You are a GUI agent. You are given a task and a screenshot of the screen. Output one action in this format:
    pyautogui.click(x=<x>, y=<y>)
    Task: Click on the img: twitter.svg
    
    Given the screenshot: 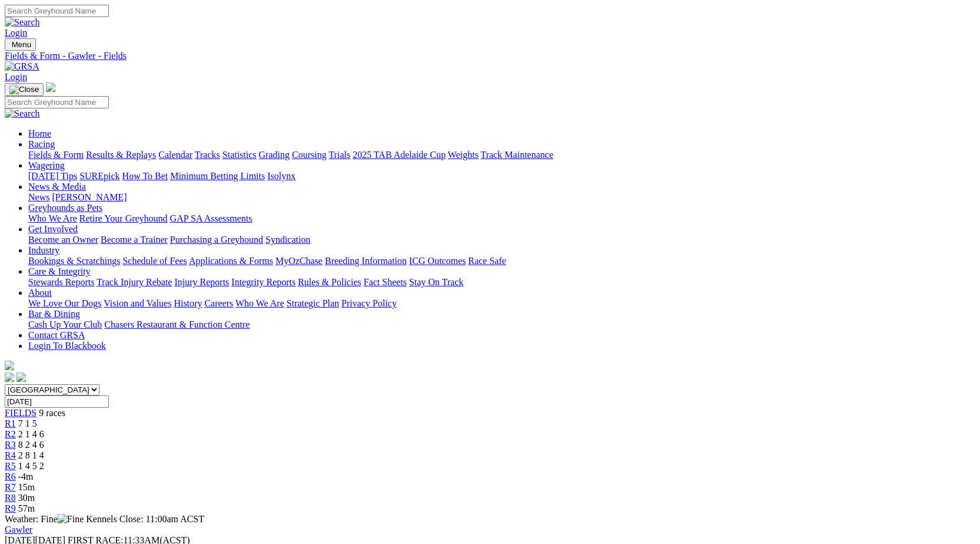 What is the action you would take?
    pyautogui.click(x=21, y=377)
    